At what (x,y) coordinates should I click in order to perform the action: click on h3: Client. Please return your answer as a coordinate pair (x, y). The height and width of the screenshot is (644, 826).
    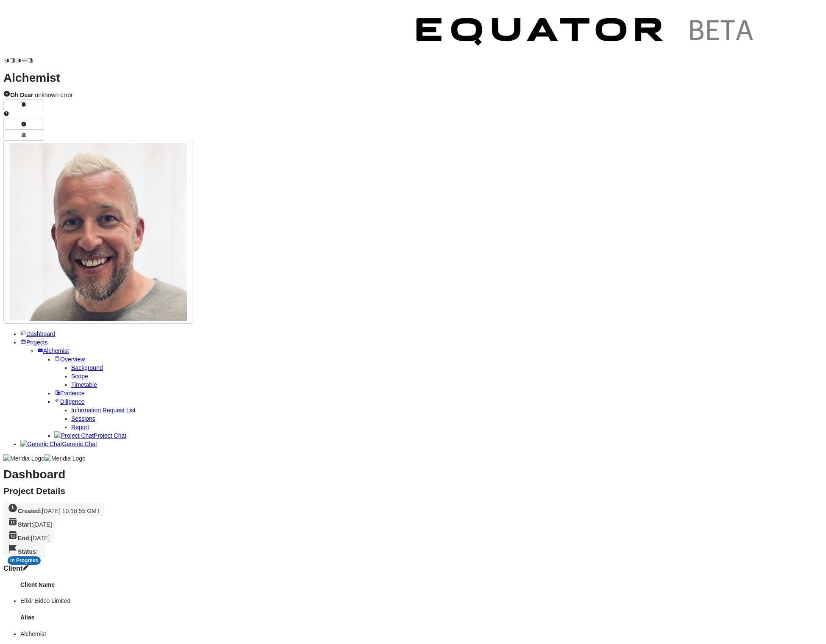
    Looking at the image, I should click on (413, 569).